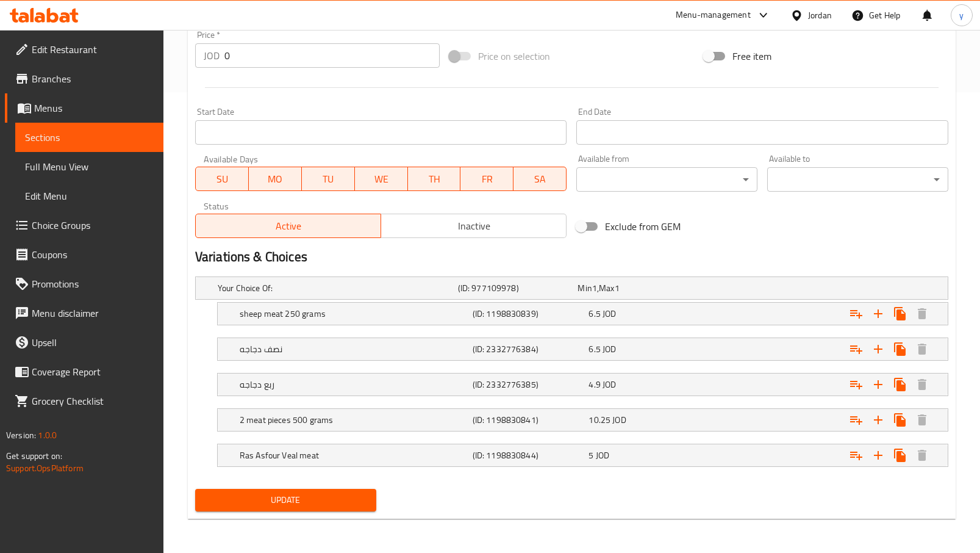 This screenshot has width=980, height=553. I want to click on h2: Variations & Choices, so click(572, 256).